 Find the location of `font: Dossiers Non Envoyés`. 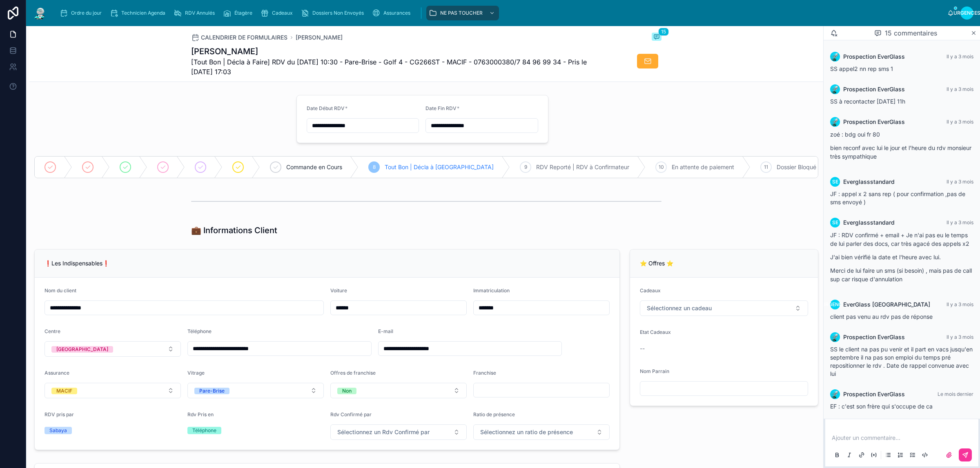

font: Dossiers Non Envoyés is located at coordinates (338, 13).